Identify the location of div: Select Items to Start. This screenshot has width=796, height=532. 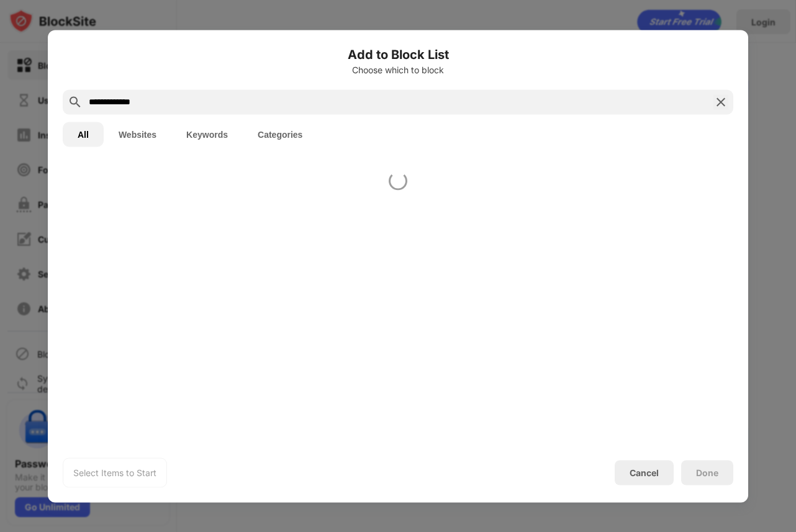
(115, 472).